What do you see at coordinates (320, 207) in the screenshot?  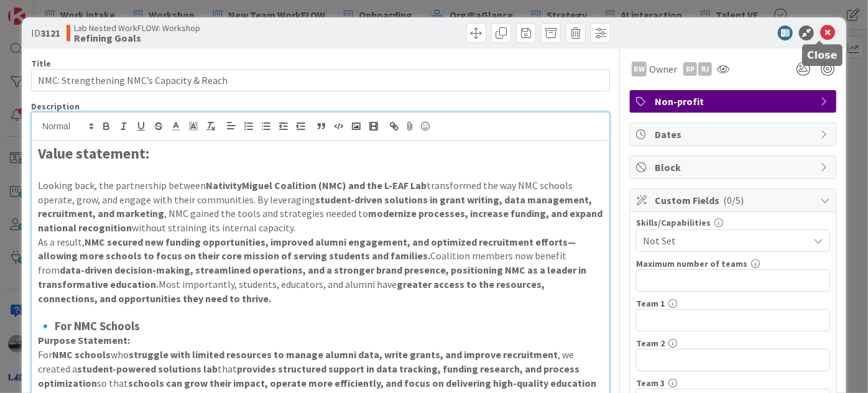 I see `p: Looking back, the partnership between transformed the way NMC schools operate, grow, and engage w...` at bounding box center [320, 207].